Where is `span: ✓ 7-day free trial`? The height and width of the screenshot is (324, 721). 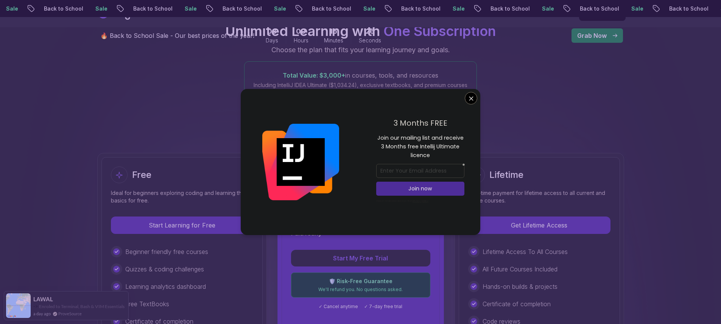 span: ✓ 7-day free trial is located at coordinates (383, 307).